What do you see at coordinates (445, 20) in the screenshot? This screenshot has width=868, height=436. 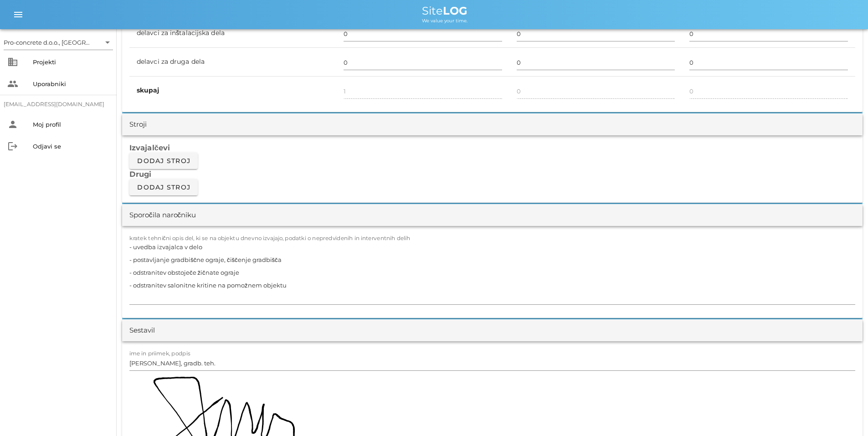 I see `span: We value your time.` at bounding box center [445, 20].